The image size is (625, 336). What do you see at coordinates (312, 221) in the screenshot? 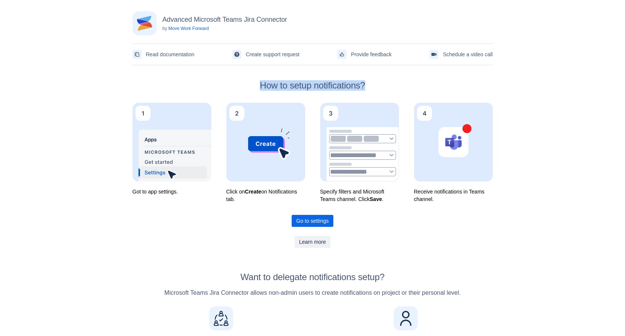
I see `a: Go to settings` at bounding box center [312, 221].